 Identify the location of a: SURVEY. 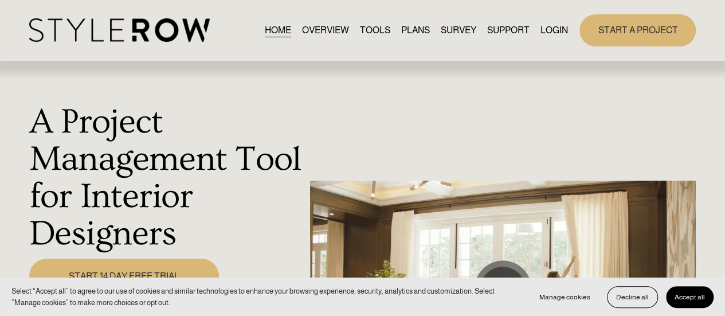
(459, 30).